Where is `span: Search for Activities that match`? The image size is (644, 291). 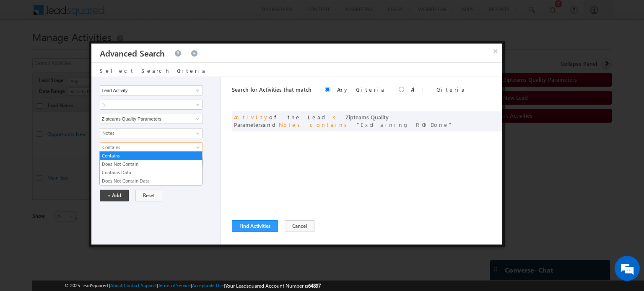
span: Search for Activities that match is located at coordinates (272, 89).